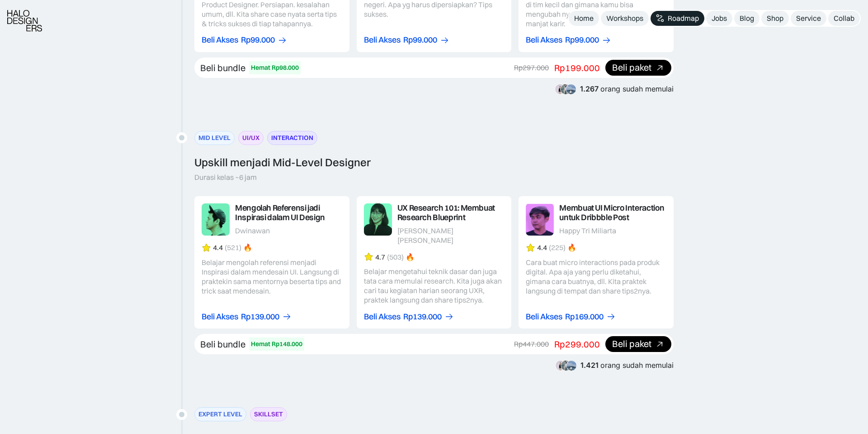  I want to click on div: Home, so click(584, 18).